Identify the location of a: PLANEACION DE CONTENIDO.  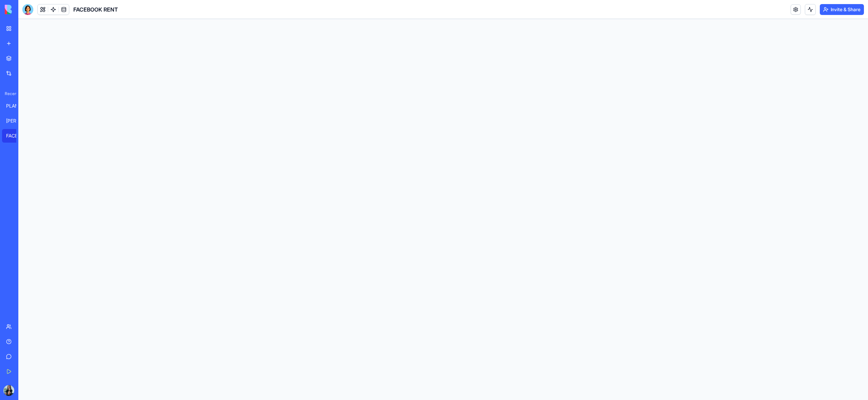
(15, 106).